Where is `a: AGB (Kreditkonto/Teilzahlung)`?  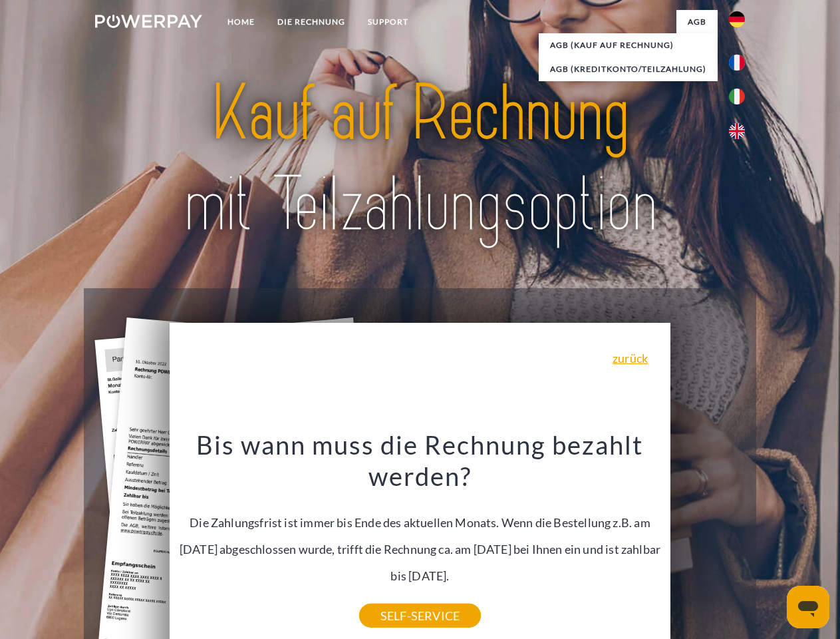 a: AGB (Kreditkonto/Teilzahlung) is located at coordinates (628, 69).